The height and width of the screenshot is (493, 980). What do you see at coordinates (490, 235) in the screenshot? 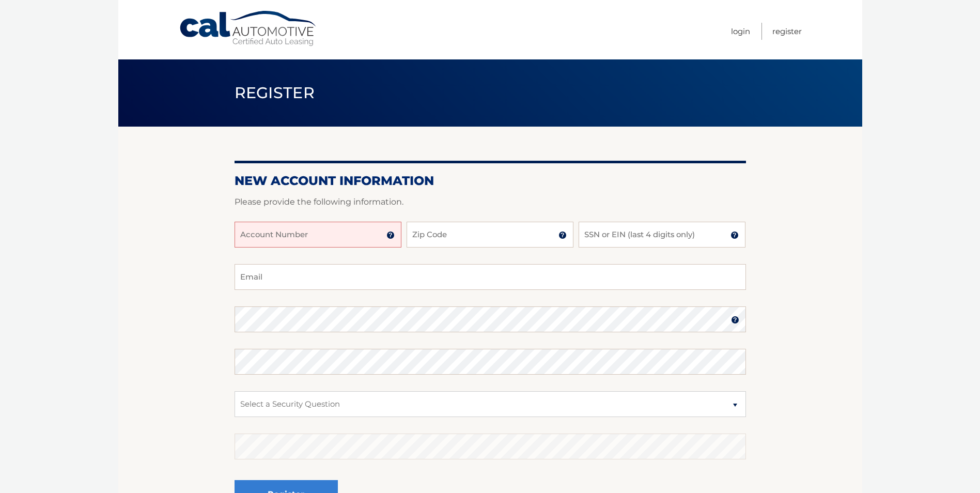
I see `input: Zip Code` at bounding box center [490, 235].